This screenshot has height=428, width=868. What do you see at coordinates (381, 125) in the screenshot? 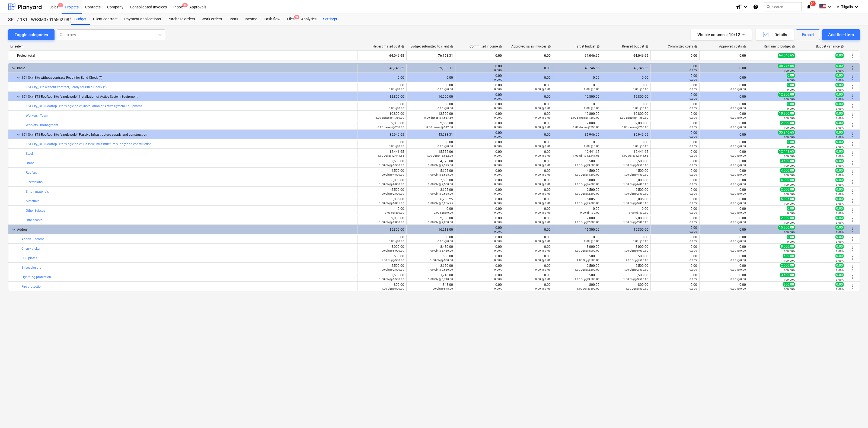
I see `div: 2,000.00` at bounding box center [381, 125].